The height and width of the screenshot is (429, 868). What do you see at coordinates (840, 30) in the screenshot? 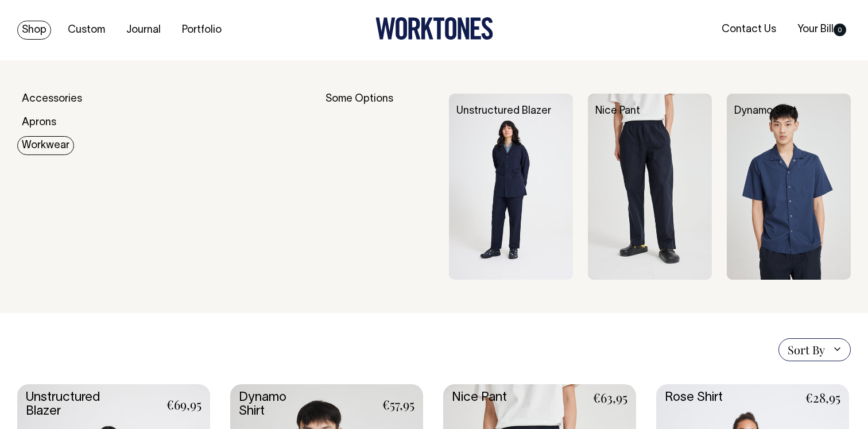
I see `span: 0` at bounding box center [840, 30].